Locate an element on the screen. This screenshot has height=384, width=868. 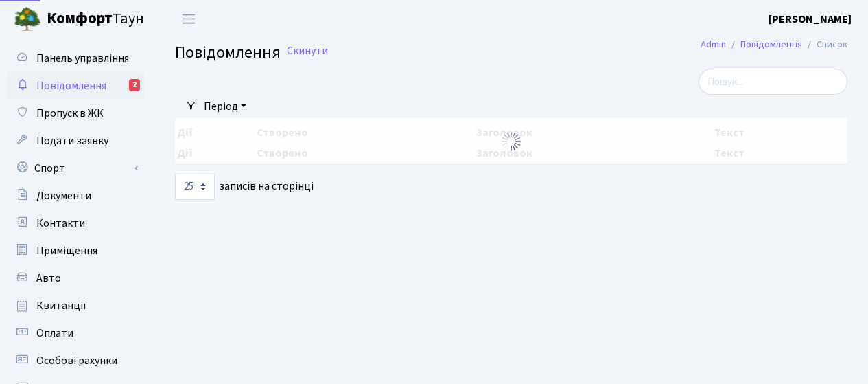
nav: breadcrumb is located at coordinates (774, 44).